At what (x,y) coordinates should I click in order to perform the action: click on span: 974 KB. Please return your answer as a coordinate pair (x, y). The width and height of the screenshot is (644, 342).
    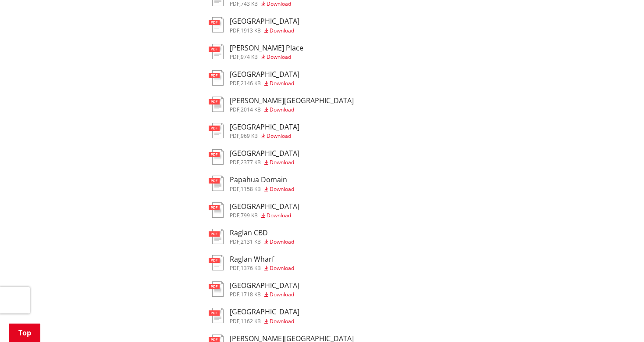
    Looking at the image, I should click on (249, 57).